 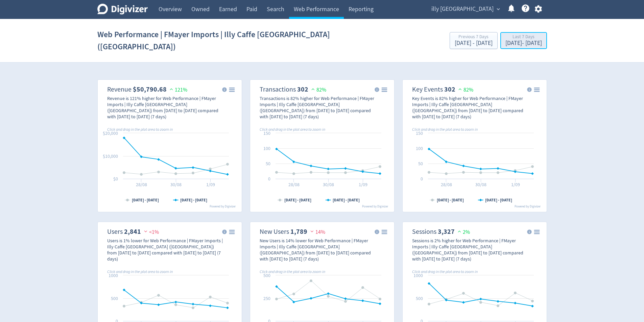 I want to click on strong: 3,327, so click(x=446, y=232).